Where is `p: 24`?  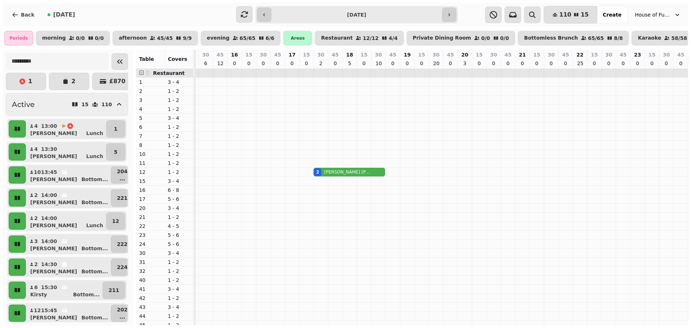
p: 24 is located at coordinates (150, 244).